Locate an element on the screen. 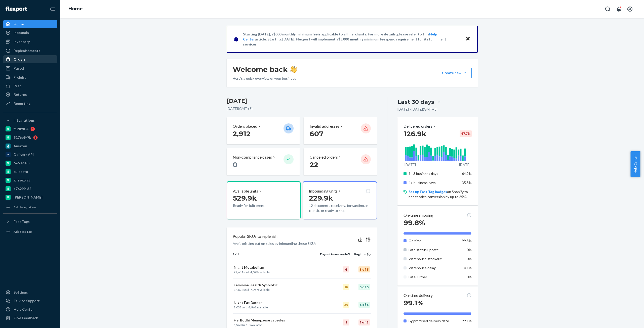 The image size is (644, 328). div: Integrations is located at coordinates (24, 121).